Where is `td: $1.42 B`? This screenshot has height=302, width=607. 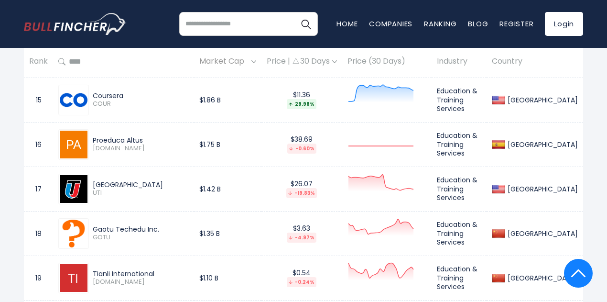
td: $1.42 B is located at coordinates (227, 188).